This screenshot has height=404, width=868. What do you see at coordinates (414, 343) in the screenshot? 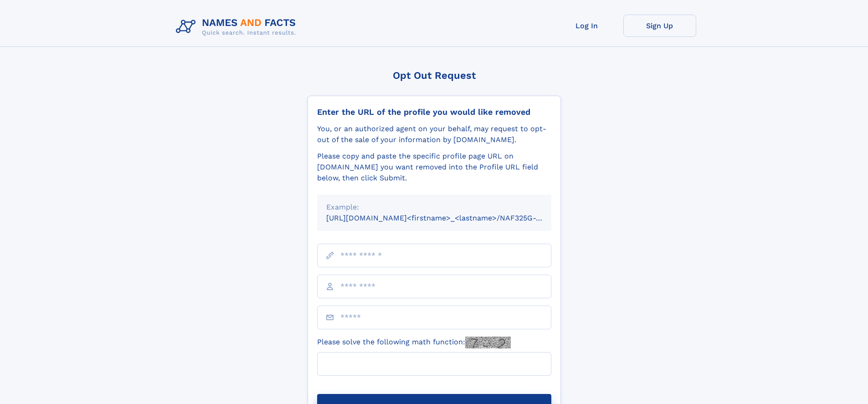
I see `label: Please solve the following math function:` at bounding box center [414, 343].